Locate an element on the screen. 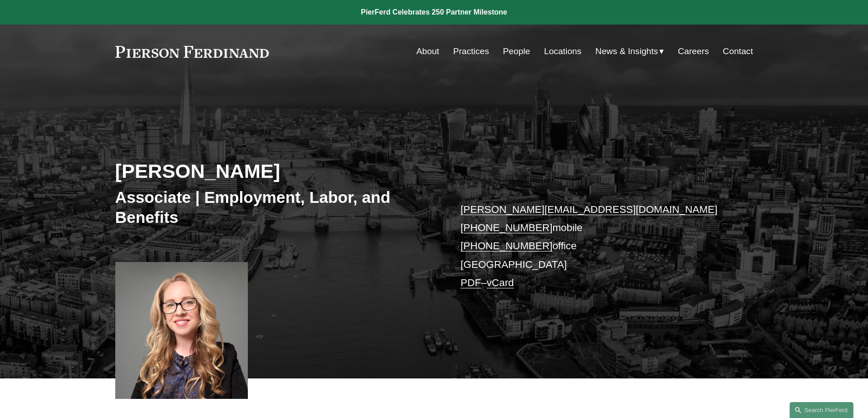 This screenshot has width=868, height=418. a: Contact is located at coordinates (737, 52).